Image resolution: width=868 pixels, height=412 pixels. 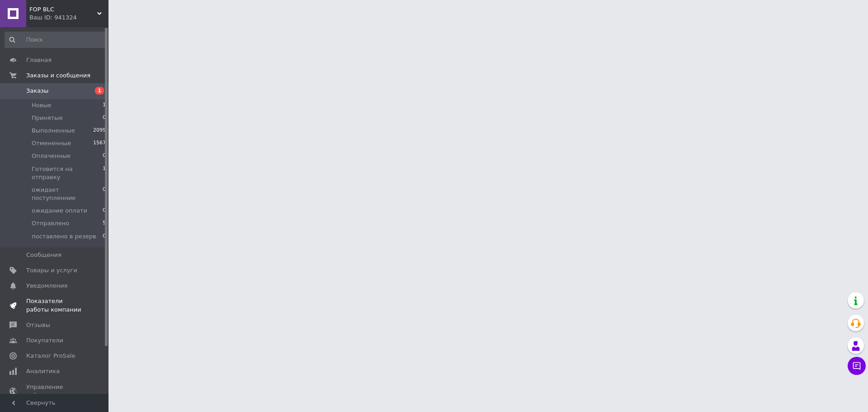 What do you see at coordinates (67, 173) in the screenshot?
I see `span: Готовится на отправку` at bounding box center [67, 173].